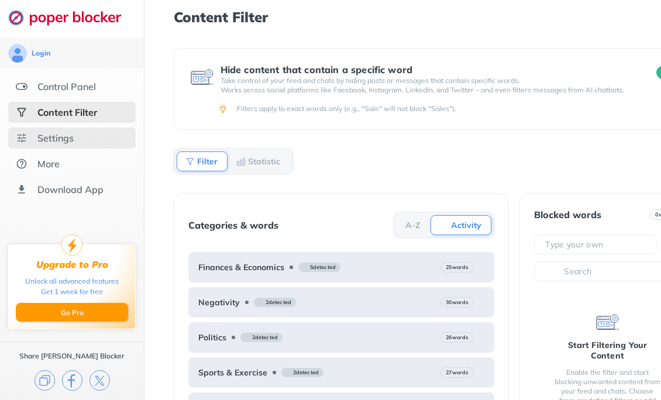  Describe the element at coordinates (444, 225) in the screenshot. I see `img: Activity` at that location.